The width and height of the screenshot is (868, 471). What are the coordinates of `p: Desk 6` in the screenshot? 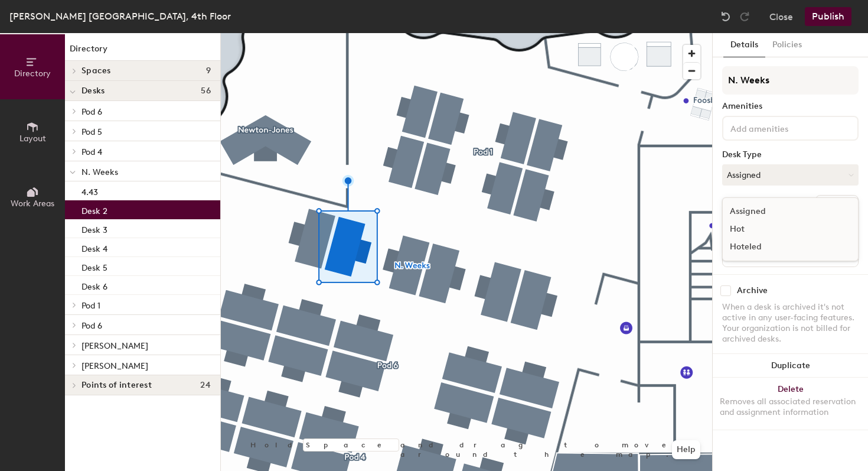 It's located at (94, 285).